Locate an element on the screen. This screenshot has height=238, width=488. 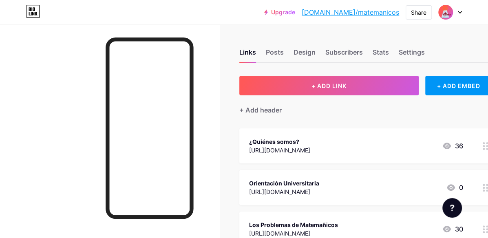
div: Los Problemas de Matemañicos is located at coordinates (294, 225).